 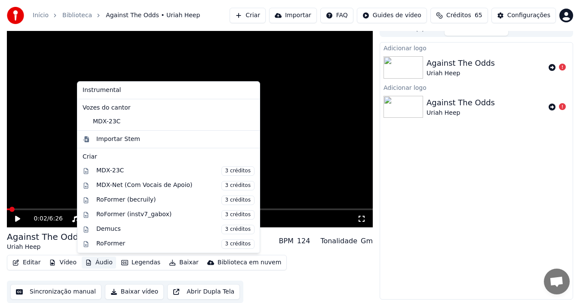 What do you see at coordinates (286, 241) in the screenshot?
I see `div: BPM` at bounding box center [286, 241].